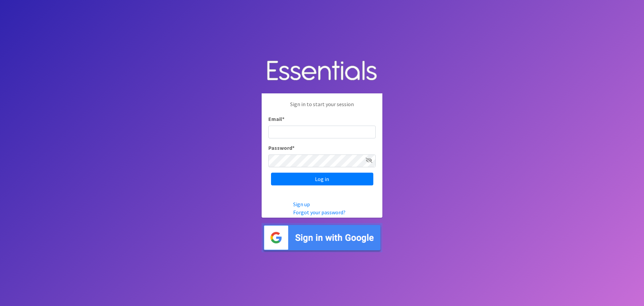 This screenshot has height=306, width=644. What do you see at coordinates (322, 71) in the screenshot?
I see `img: Human Essentials` at bounding box center [322, 71].